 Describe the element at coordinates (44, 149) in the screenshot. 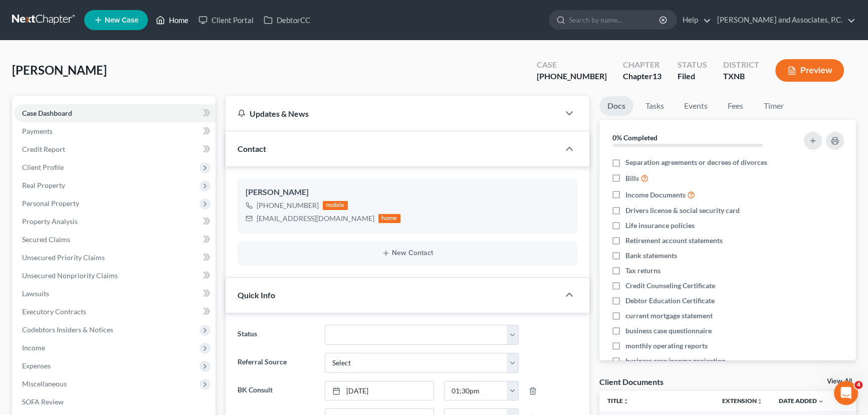

I see `span: Credit Report` at that location.